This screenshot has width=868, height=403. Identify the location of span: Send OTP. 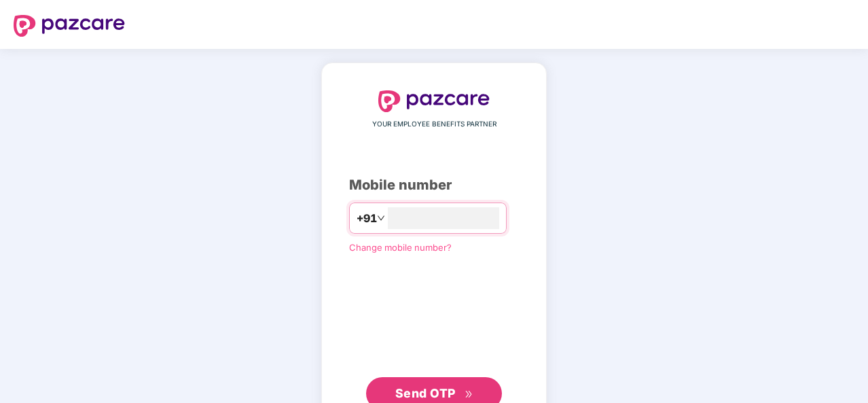
(425, 392).